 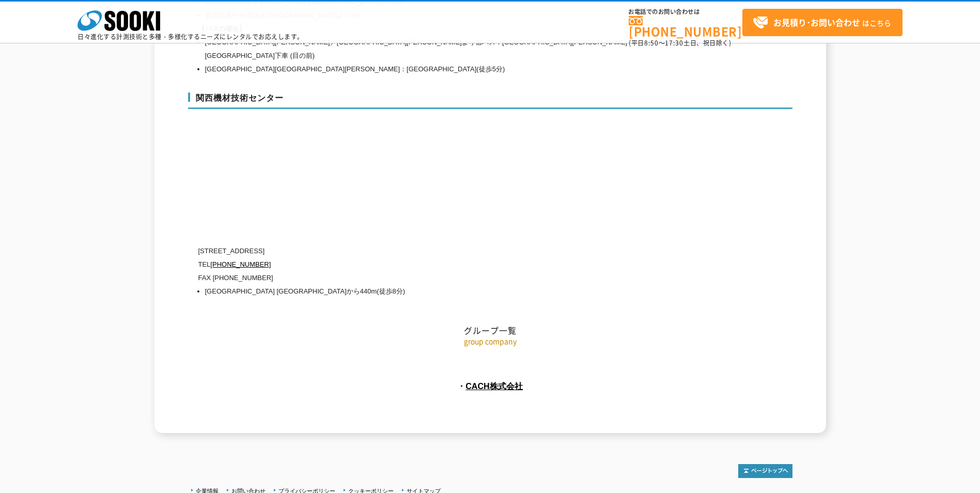 I want to click on p: TEL, so click(x=446, y=265).